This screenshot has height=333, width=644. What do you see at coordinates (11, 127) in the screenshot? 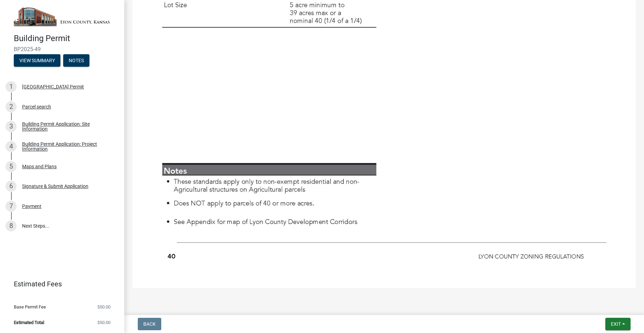
I see `div: 3` at bounding box center [11, 127].